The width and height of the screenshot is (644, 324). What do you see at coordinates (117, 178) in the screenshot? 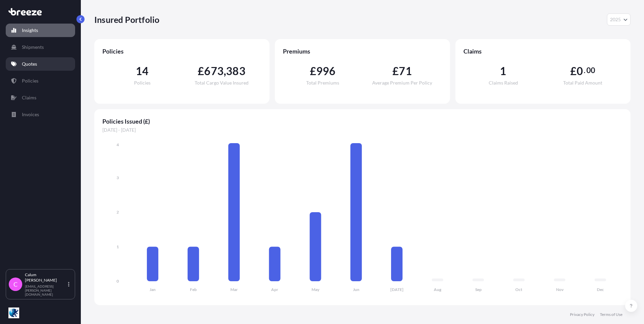
I see `tspan: 3` at bounding box center [117, 178].